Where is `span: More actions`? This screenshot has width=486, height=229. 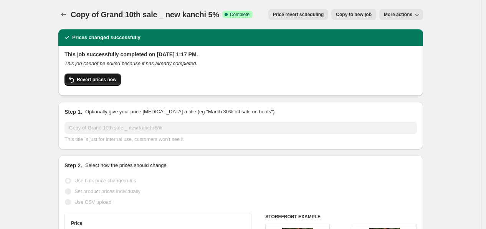
span: More actions is located at coordinates (398, 15).